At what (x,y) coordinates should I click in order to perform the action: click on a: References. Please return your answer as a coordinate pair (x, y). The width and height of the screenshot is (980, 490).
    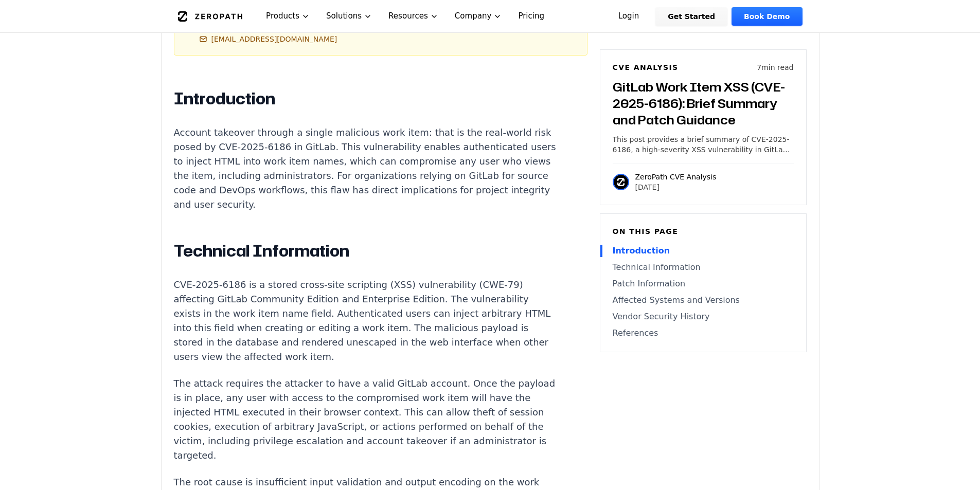
    Looking at the image, I should click on (703, 333).